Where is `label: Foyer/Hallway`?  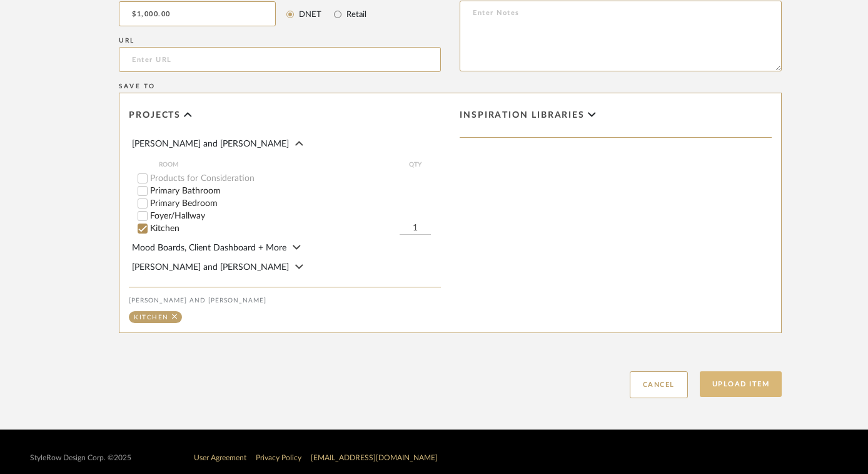 label: Foyer/Hallway is located at coordinates (295, 216).